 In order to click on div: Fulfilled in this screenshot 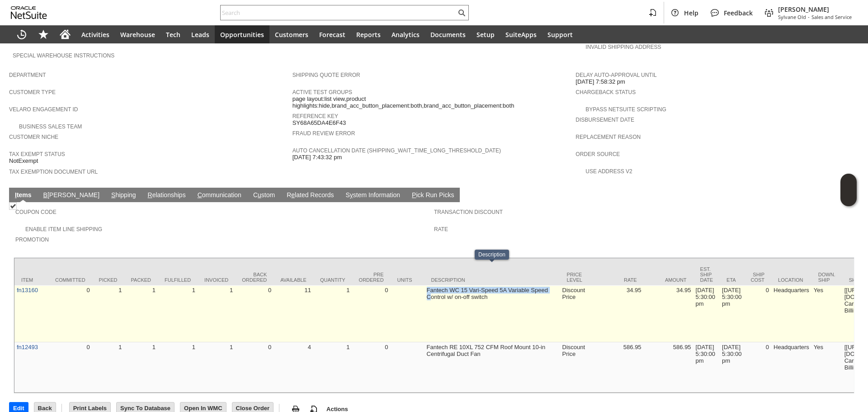, I will do `click(178, 280)`.